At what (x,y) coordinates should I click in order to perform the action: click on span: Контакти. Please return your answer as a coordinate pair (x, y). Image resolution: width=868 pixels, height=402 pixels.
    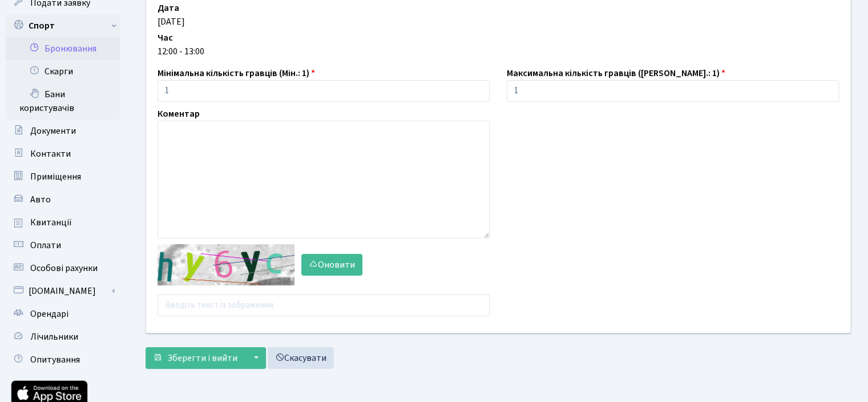
    Looking at the image, I should click on (51, 154).